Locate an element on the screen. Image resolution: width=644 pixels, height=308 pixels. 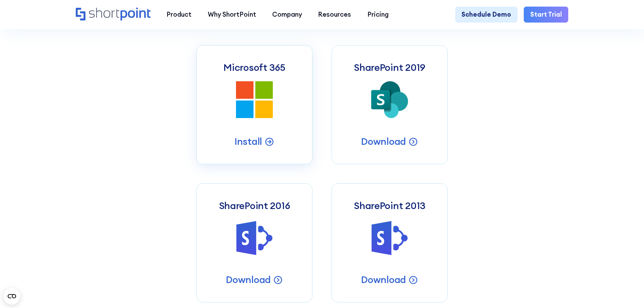
h3: SharePoint 2013 is located at coordinates (389, 206).